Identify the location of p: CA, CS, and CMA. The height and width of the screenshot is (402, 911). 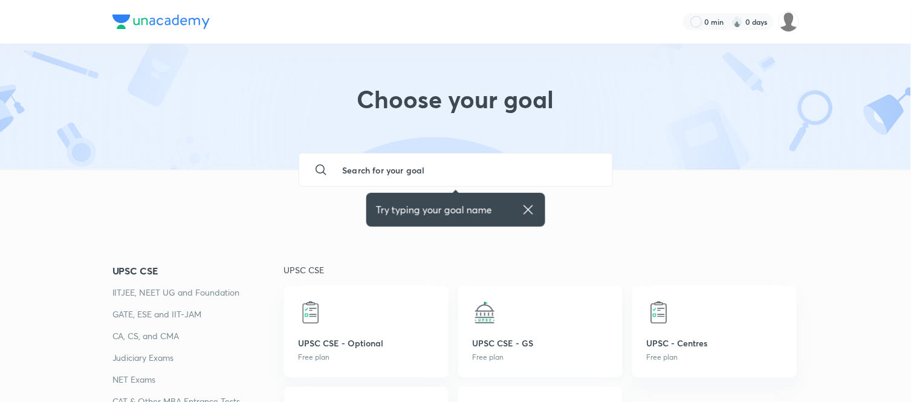
(198, 336).